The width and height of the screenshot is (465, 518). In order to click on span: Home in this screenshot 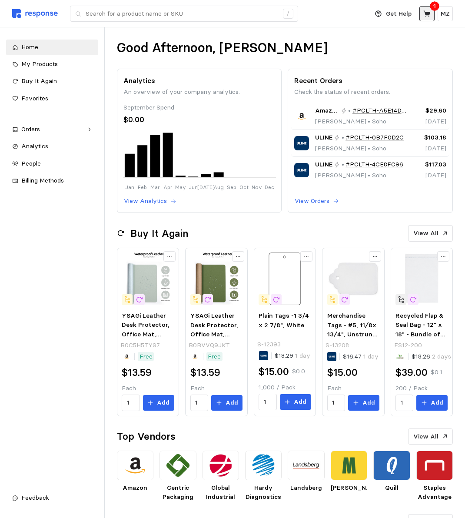, I will do `click(30, 47)`.